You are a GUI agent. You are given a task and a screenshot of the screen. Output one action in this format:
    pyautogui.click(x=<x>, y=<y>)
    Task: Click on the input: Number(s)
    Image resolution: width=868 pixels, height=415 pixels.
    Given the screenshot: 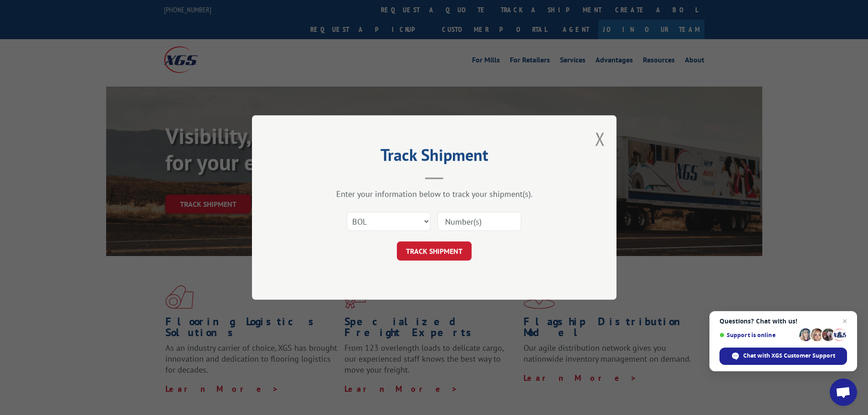 What is the action you would take?
    pyautogui.click(x=480, y=222)
    